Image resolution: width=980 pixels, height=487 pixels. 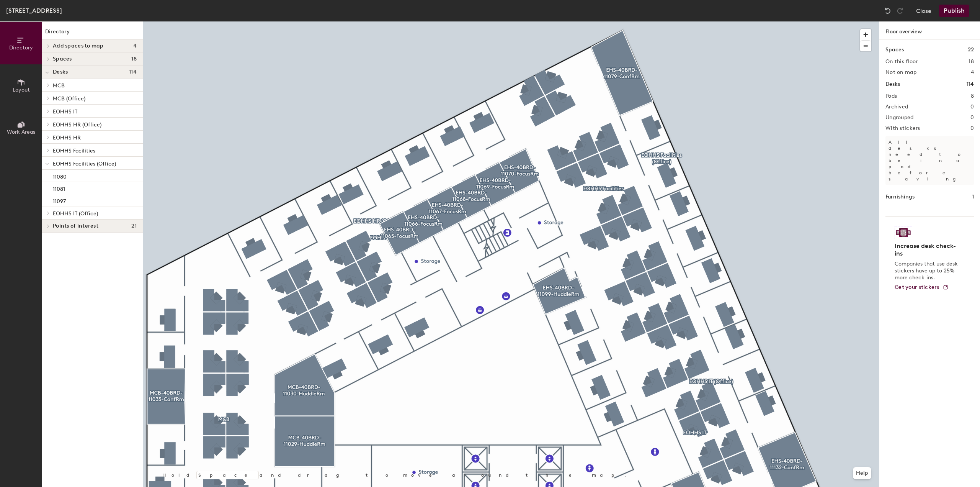 I want to click on h1: 1, so click(x=973, y=197).